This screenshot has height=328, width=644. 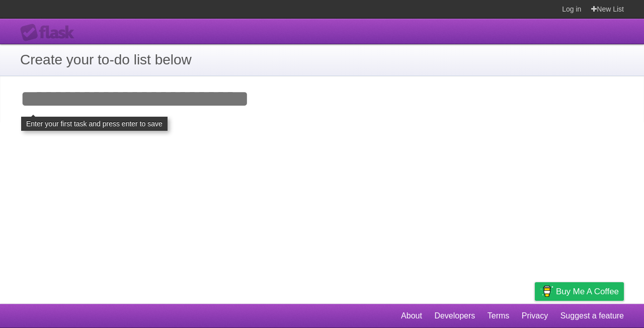 I want to click on div: Flask, so click(x=50, y=33).